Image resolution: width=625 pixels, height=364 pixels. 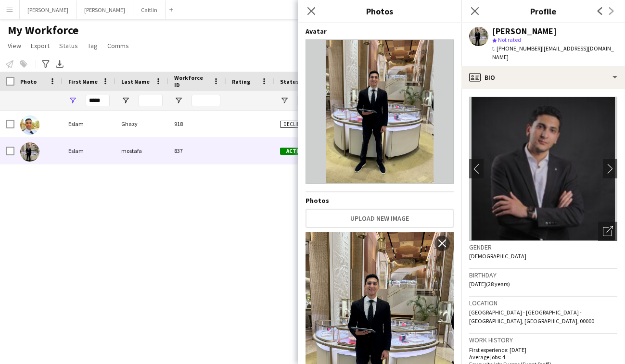 What do you see at coordinates (149, 10) in the screenshot?
I see `button: Caitlin` at bounding box center [149, 10].